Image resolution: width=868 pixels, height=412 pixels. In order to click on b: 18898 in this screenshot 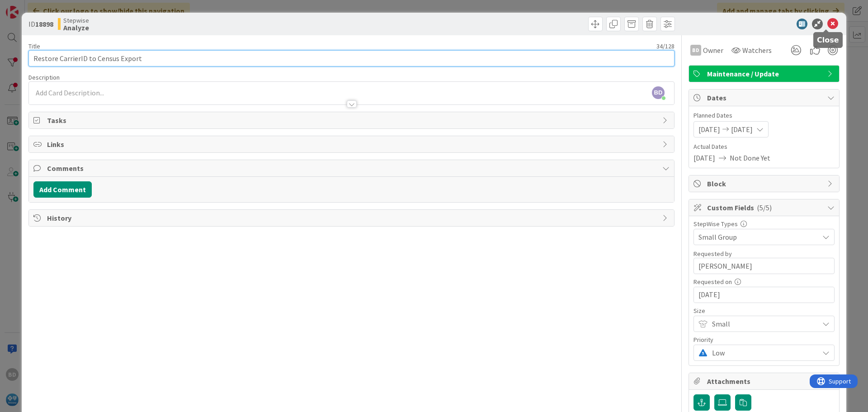, I will do `click(44, 24)`.